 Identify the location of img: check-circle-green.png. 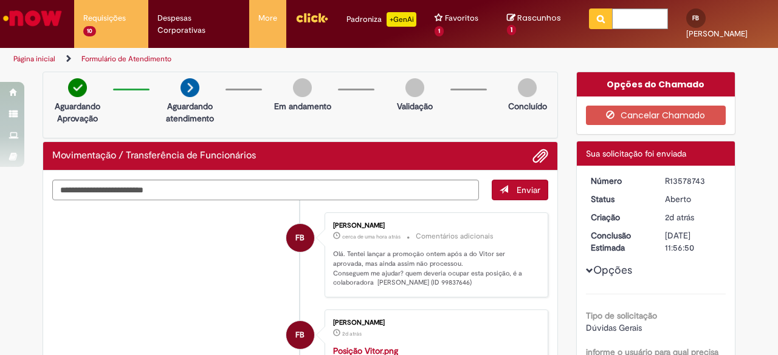
(77, 87).